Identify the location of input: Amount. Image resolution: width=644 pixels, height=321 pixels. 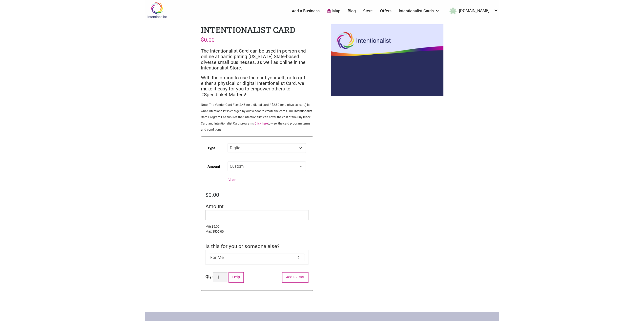
(257, 215).